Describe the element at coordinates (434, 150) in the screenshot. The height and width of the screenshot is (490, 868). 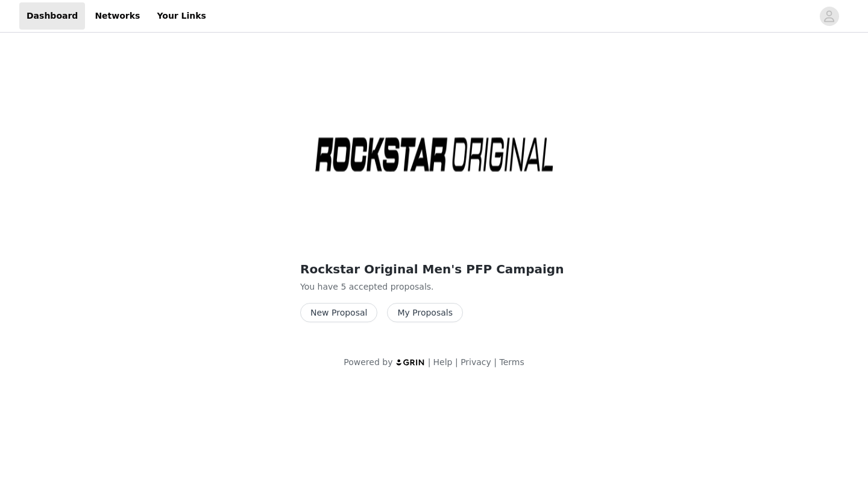
I see `img: Rockstar Original` at that location.